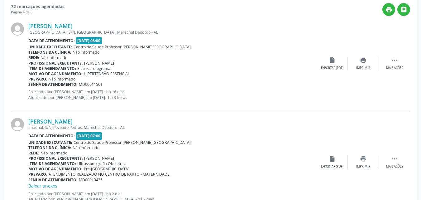 Image resolution: width=421 pixels, height=200 pixels. Describe the element at coordinates (91, 179) in the screenshot. I see `span: MD00013435` at that location.